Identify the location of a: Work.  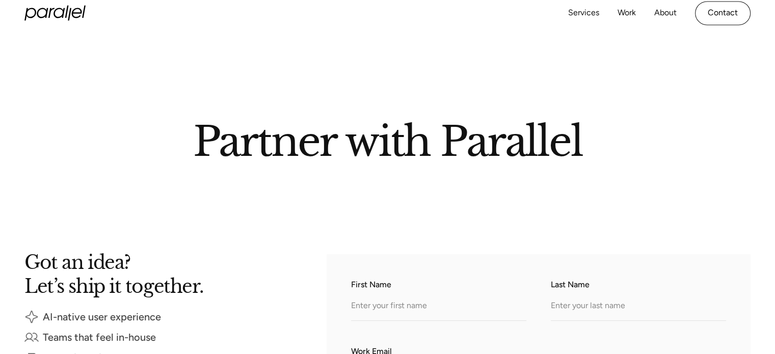
(627, 13).